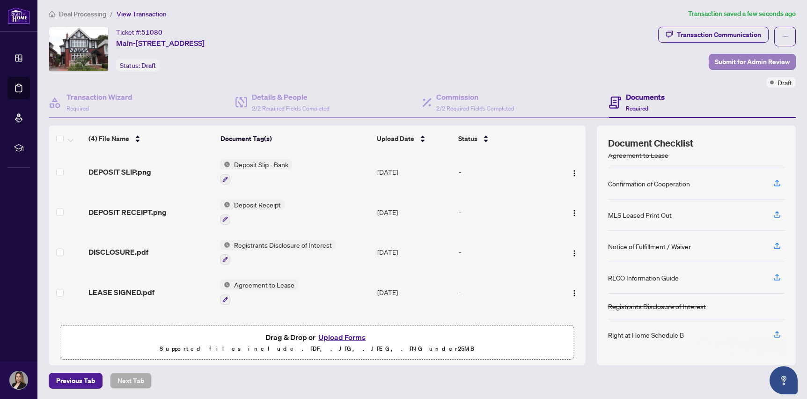  What do you see at coordinates (643, 278) in the screenshot?
I see `div: RECO Information Guide` at bounding box center [643, 278].